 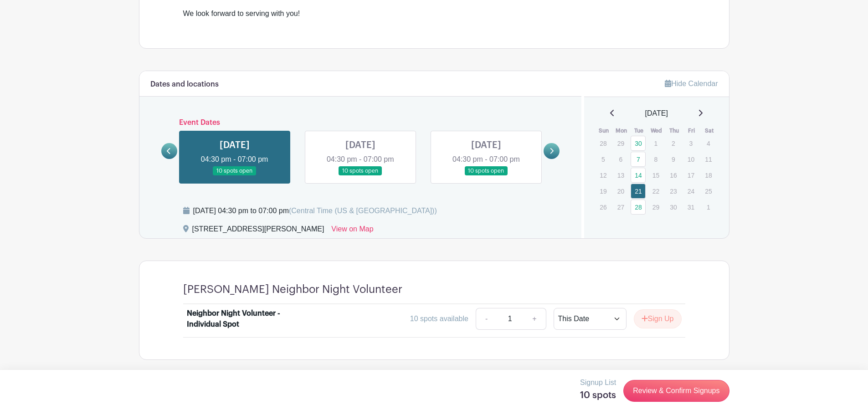 I want to click on th: Sun, so click(x=604, y=131).